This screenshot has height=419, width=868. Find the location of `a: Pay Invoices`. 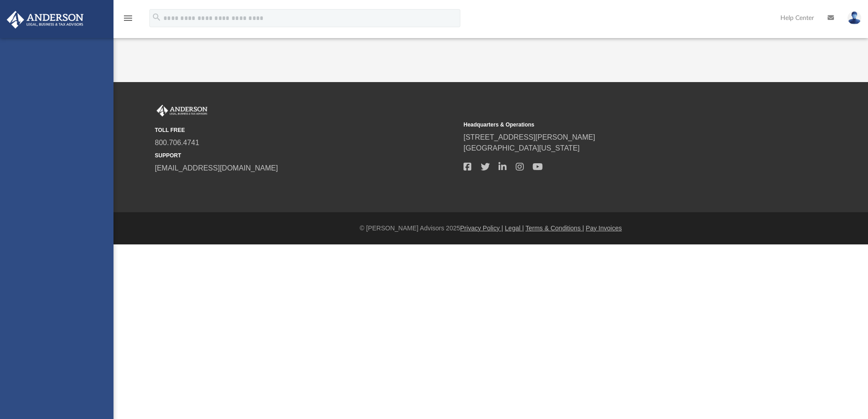

a: Pay Invoices is located at coordinates (603, 228).